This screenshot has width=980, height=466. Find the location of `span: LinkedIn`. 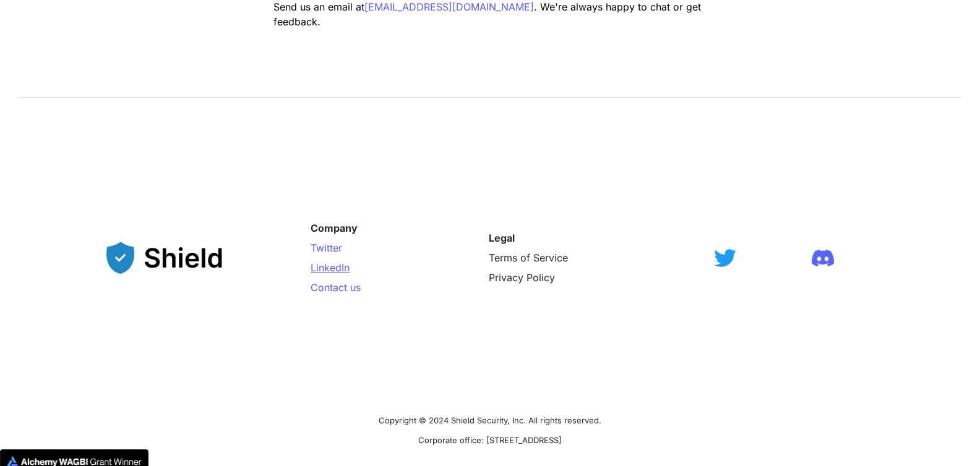

span: LinkedIn is located at coordinates (329, 268).